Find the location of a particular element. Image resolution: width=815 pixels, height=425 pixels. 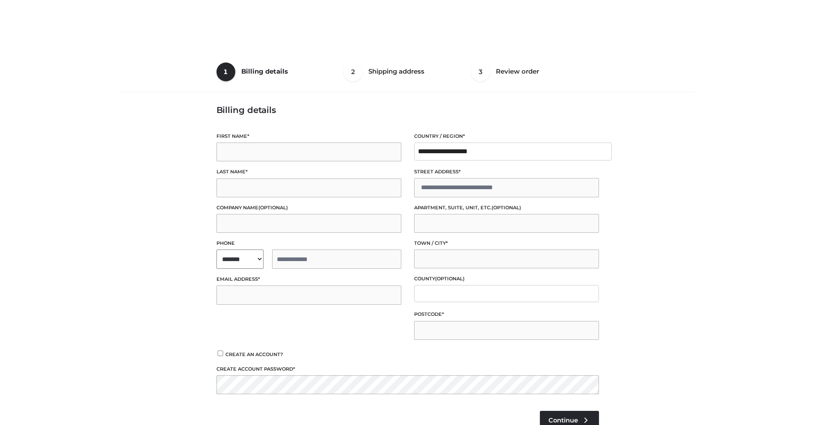

h3: Billing details is located at coordinates (408, 110).